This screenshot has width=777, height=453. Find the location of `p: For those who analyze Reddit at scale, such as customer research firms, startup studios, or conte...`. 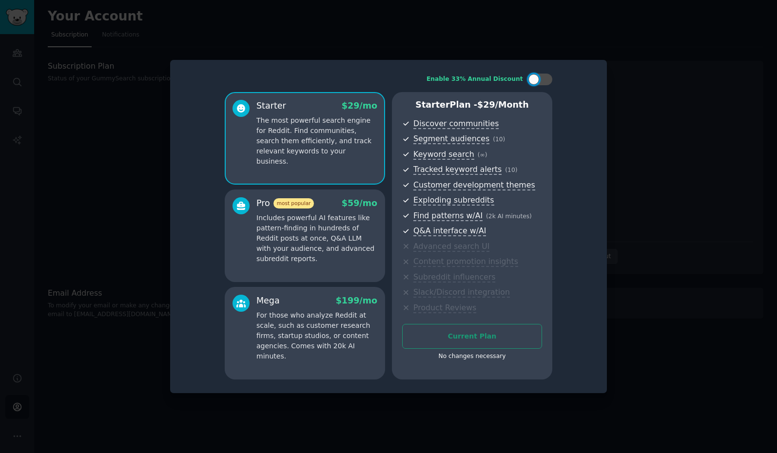

p: For those who analyze Reddit at scale, such as customer research firms, startup studios, or conte... is located at coordinates (317, 336).